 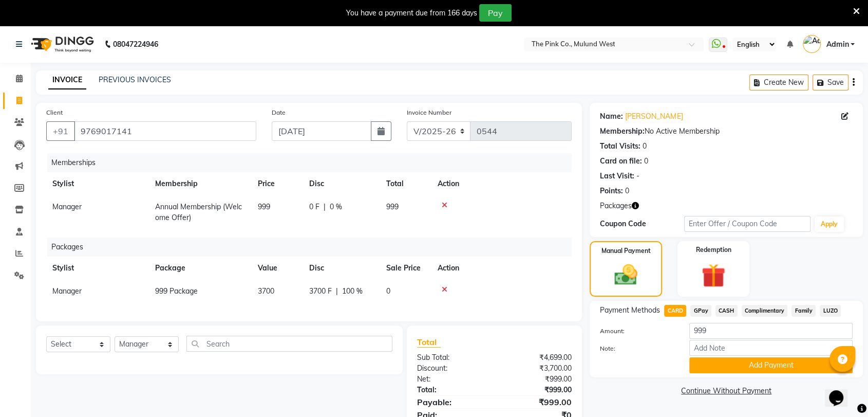 What do you see at coordinates (201, 184) in the screenshot?
I see `th: Membership` at bounding box center [201, 184].